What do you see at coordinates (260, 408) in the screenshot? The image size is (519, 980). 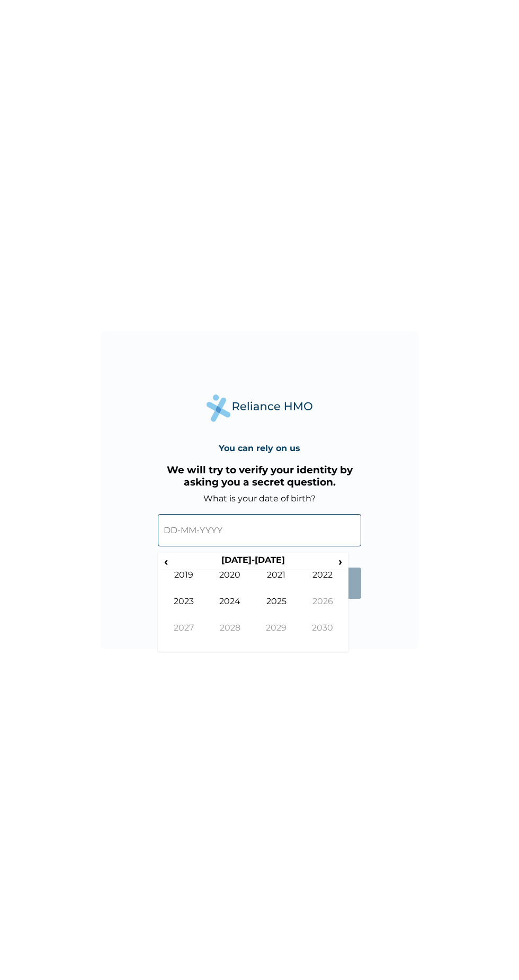 I see `img: Reliance Health's Logo` at bounding box center [260, 408].